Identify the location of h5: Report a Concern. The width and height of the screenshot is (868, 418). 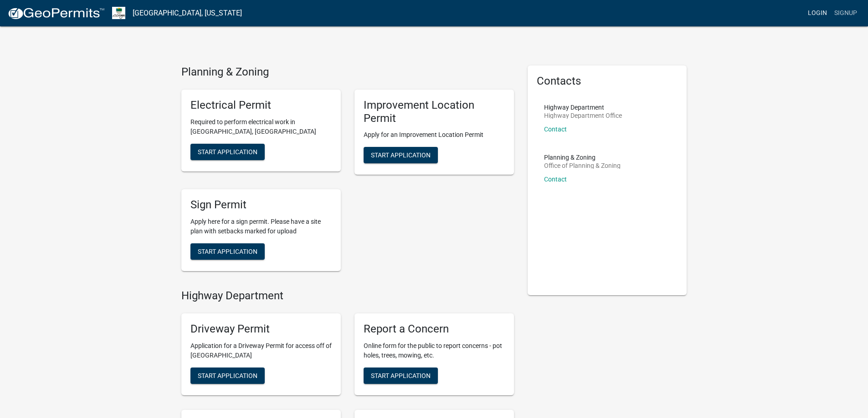
(434, 329).